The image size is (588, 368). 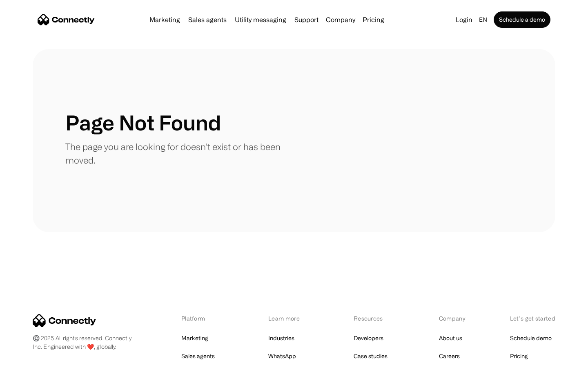 I want to click on div: Learn more, so click(x=290, y=318).